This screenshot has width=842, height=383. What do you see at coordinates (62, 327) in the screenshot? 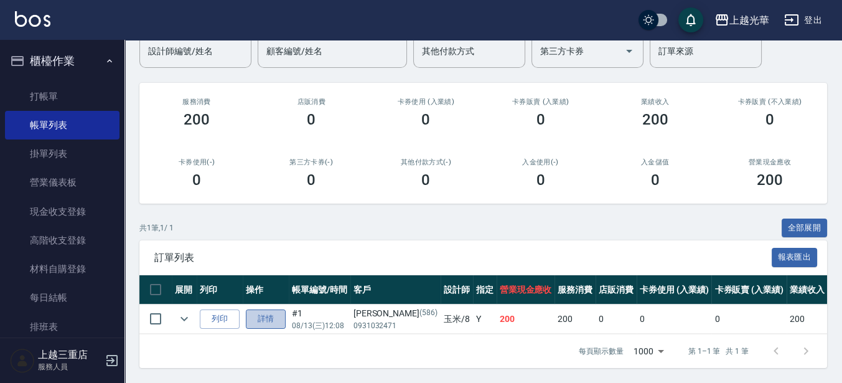
I see `a: 排班表` at bounding box center [62, 327].